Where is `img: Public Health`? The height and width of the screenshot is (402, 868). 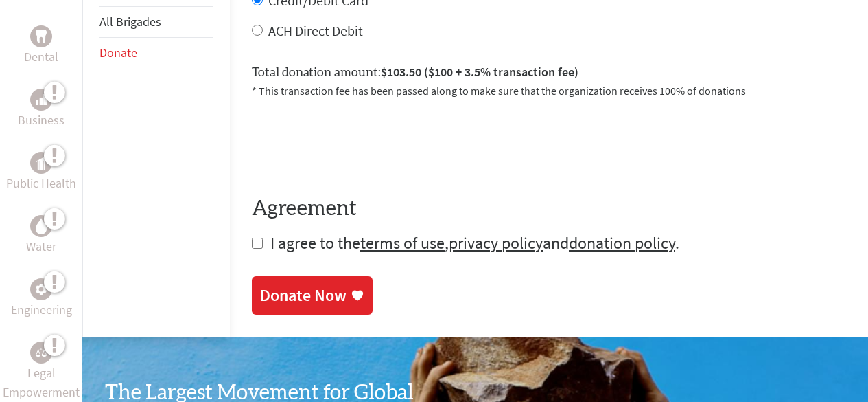 img: Public Health is located at coordinates (41, 163).